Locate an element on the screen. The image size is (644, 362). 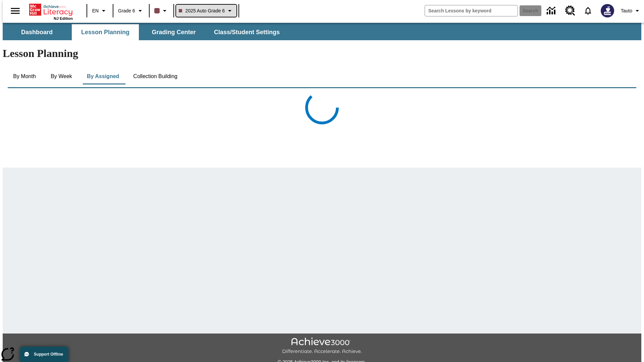
button: Support Offline is located at coordinates (44, 354).